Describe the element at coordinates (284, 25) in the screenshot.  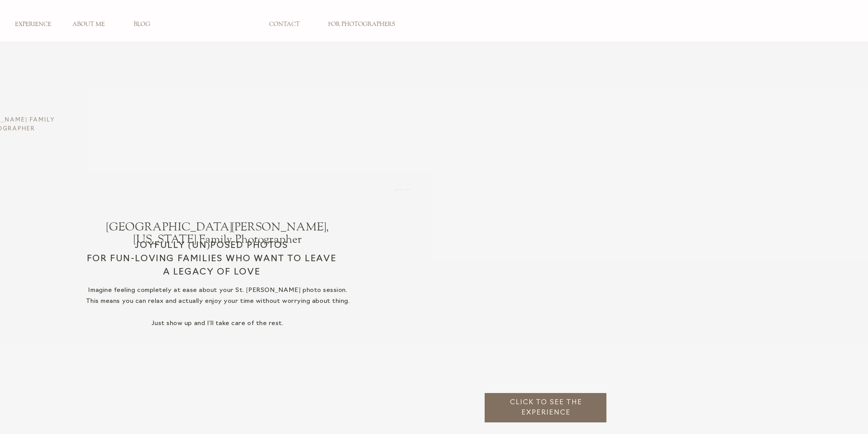
I see `a: CONTACT` at that location.